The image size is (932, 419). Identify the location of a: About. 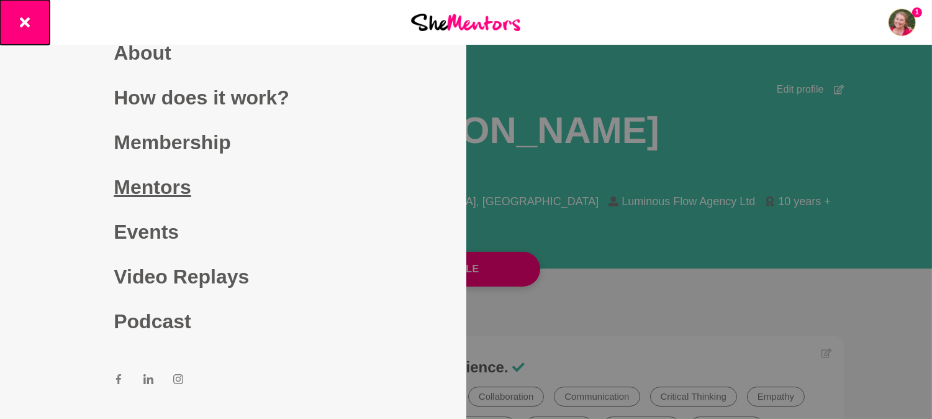
(233, 53).